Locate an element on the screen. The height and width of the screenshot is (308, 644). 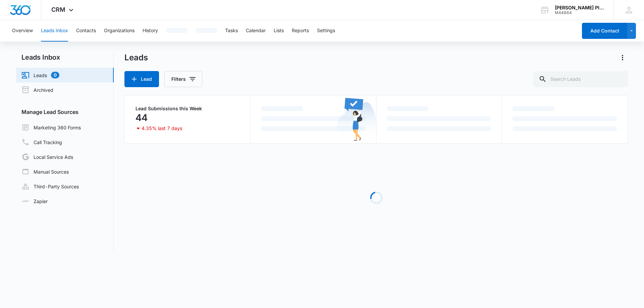
a: Manual Sources is located at coordinates (45, 172).